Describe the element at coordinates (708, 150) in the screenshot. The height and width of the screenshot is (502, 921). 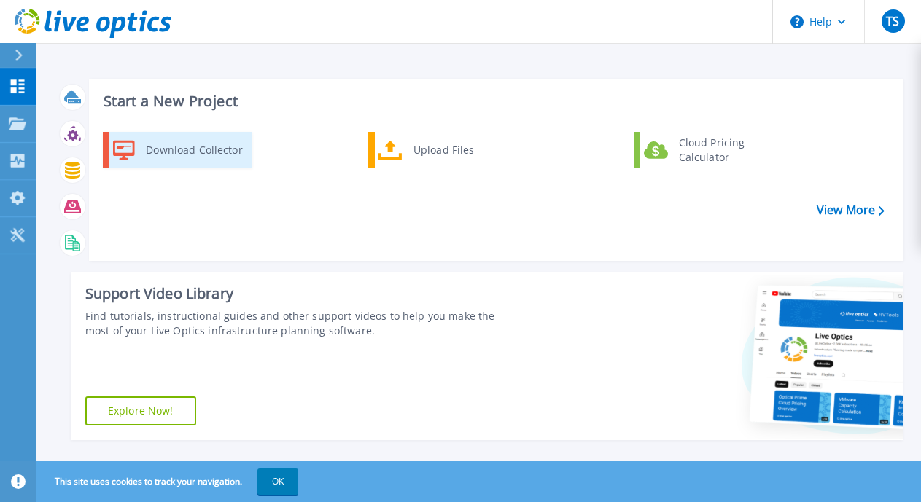
I see `a: Cloud Pricing Calculator` at that location.